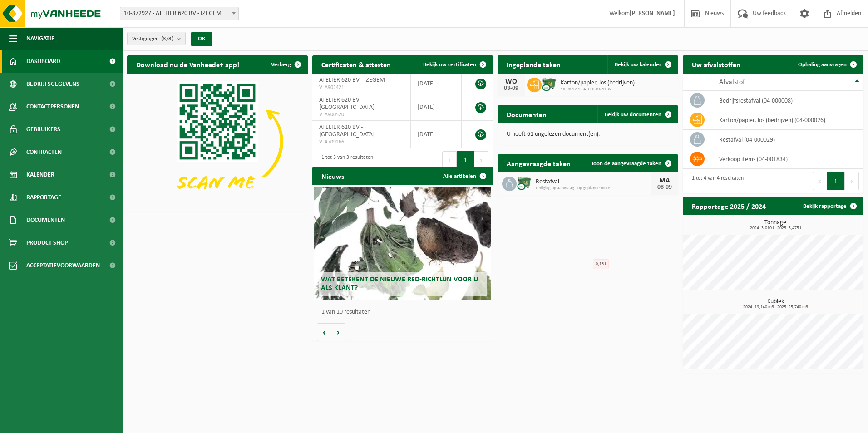 This screenshot has height=433, width=868. What do you see at coordinates (345, 160) in the screenshot?
I see `div: 1 tot 3 van 3 resultaten` at bounding box center [345, 160].